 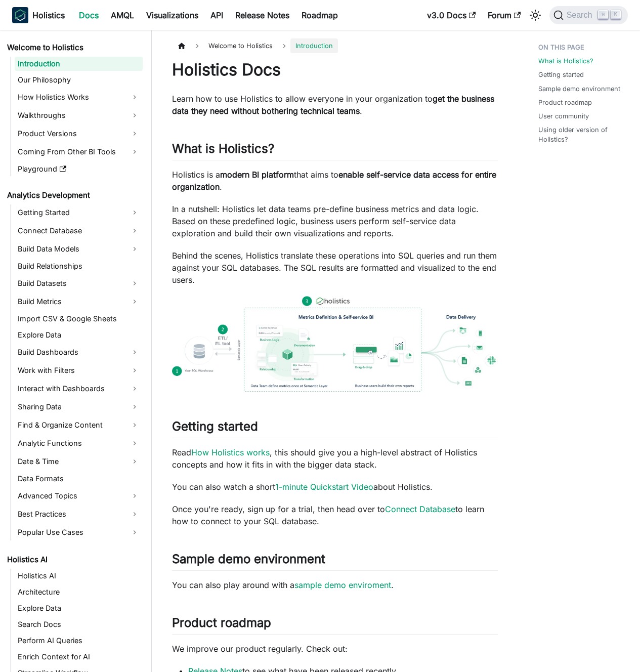 What do you see at coordinates (78, 407) in the screenshot?
I see `a: Sharing Data` at bounding box center [78, 407].